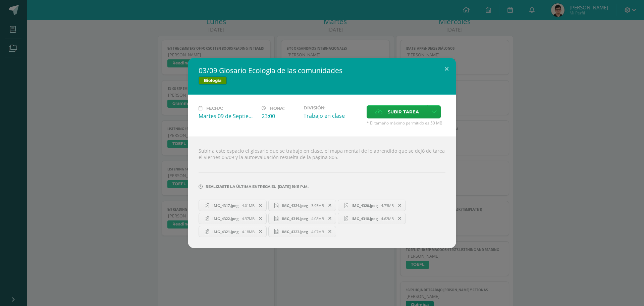  I want to click on a: IMG_4318.jpeg 4.62MB, so click(372, 218).